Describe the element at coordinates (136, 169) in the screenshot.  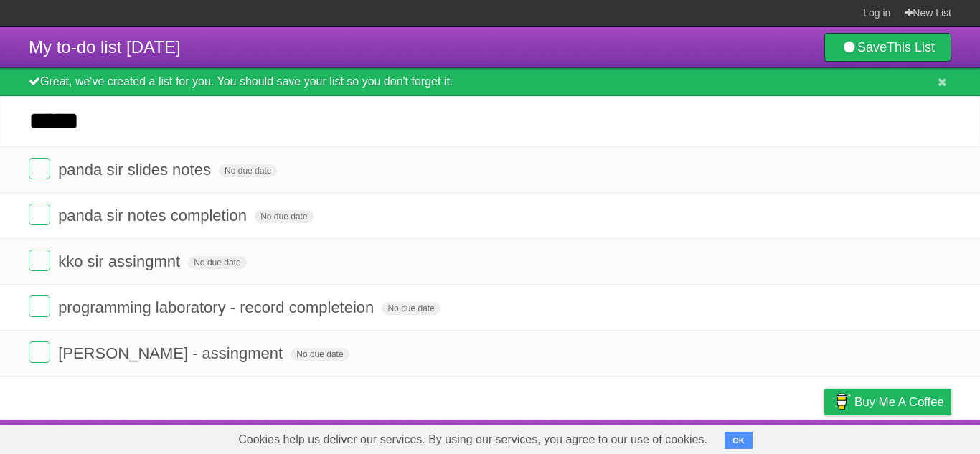
I see `span: panda sir slides notes` at that location.